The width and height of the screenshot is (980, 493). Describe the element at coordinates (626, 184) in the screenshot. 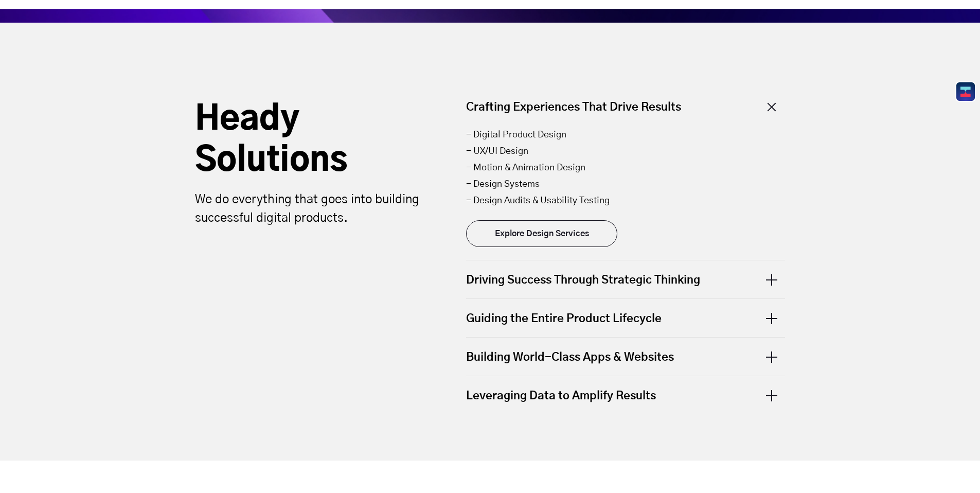

I see `li: - Design Systems` at that location.